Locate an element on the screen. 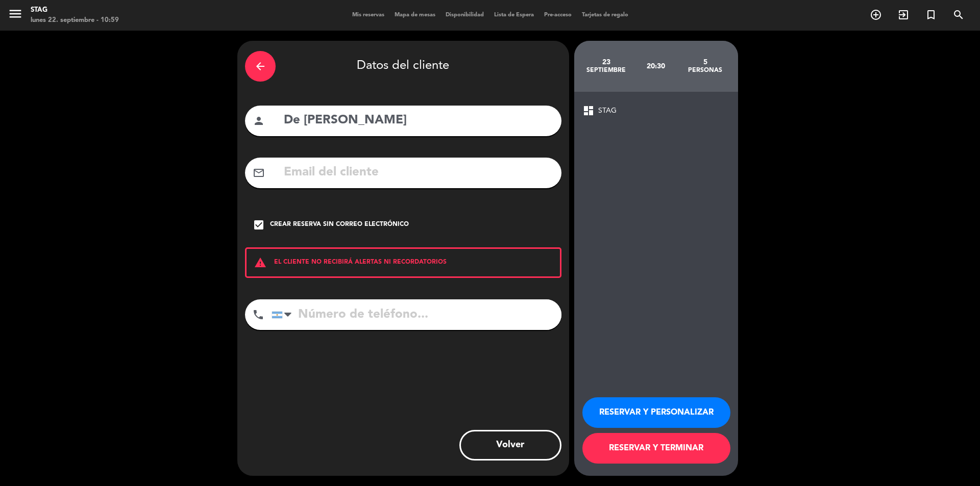 This screenshot has width=980, height=486. span: Mapa de mesas is located at coordinates (415, 15).